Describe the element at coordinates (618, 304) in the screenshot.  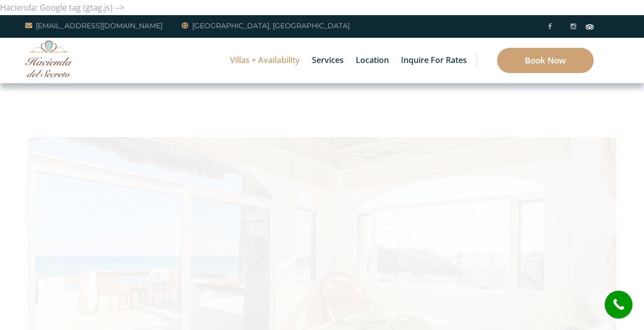
I see `i: call` at that location.